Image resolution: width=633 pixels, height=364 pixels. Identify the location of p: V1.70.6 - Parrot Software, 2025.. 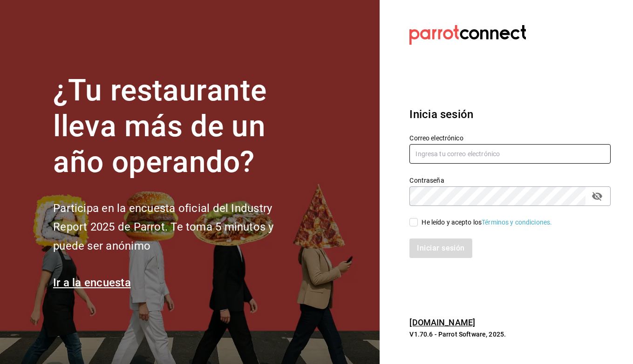
(511, 334).